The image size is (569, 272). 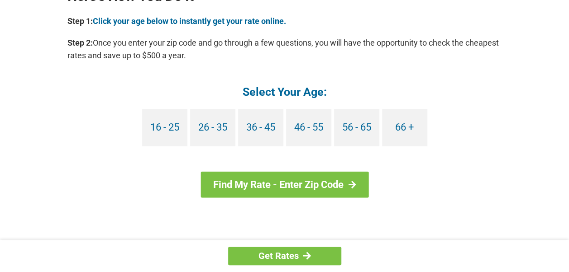 What do you see at coordinates (284, 185) in the screenshot?
I see `a: Find My Rate - Enter Zip Code` at bounding box center [284, 185].